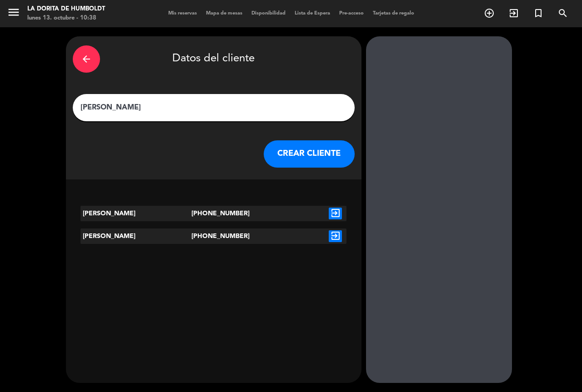  What do you see at coordinates (182, 13) in the screenshot?
I see `span: Mis reservas` at bounding box center [182, 13].